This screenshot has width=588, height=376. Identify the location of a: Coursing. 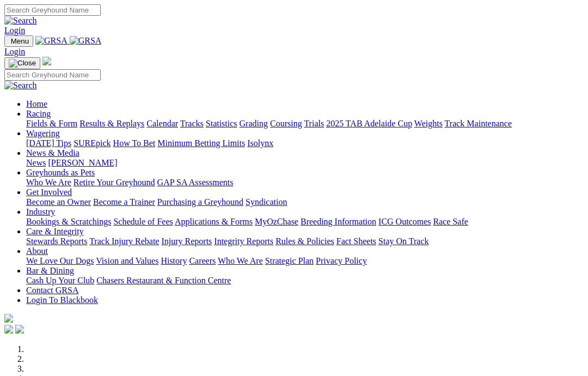
(285, 123).